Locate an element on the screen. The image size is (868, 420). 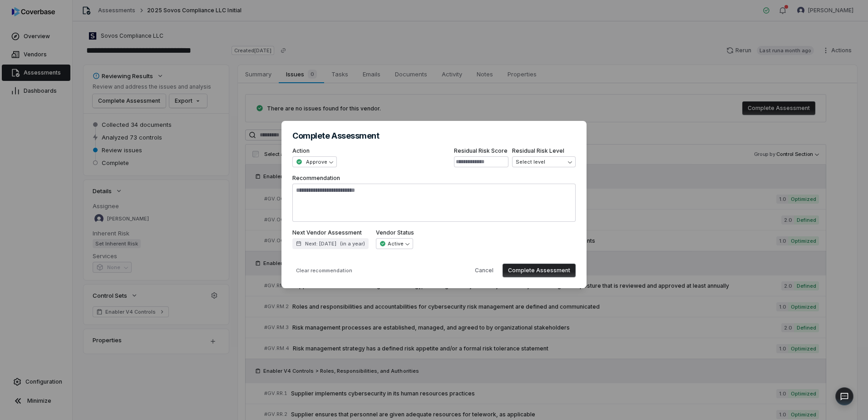
button: Clear recommendation is located at coordinates (324, 270).